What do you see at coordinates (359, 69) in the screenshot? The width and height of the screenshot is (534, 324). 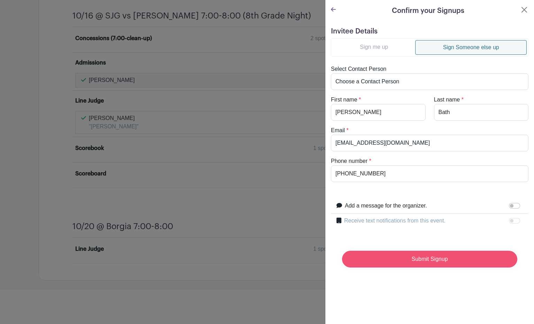 I see `label: Select Contact Person` at bounding box center [359, 69].